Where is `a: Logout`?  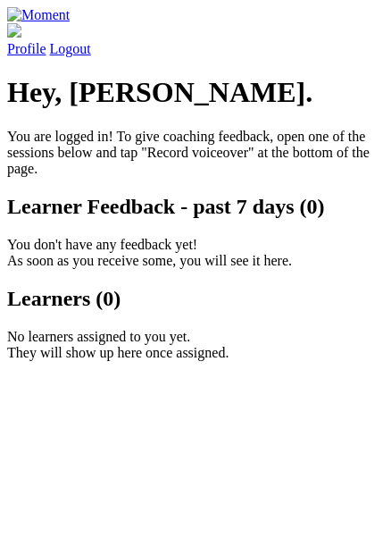 a: Logout is located at coordinates (71, 48).